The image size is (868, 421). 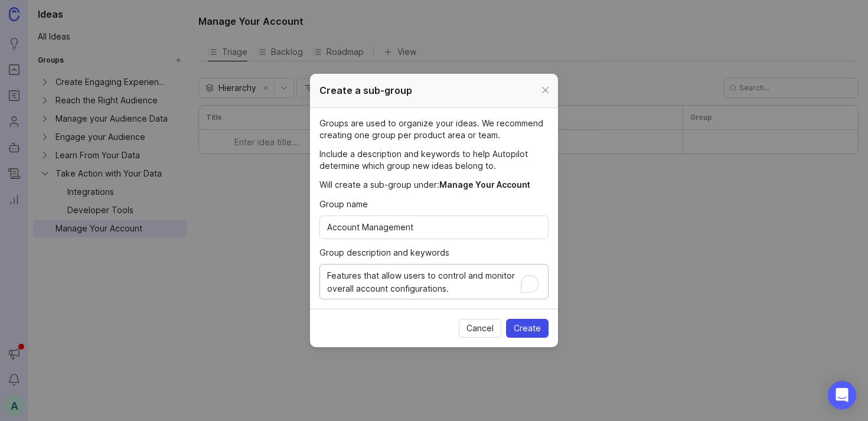 What do you see at coordinates (434, 160) in the screenshot?
I see `p: Include a description and keywords to help Autopilot determine which group new ideas belong to.` at bounding box center [434, 160].